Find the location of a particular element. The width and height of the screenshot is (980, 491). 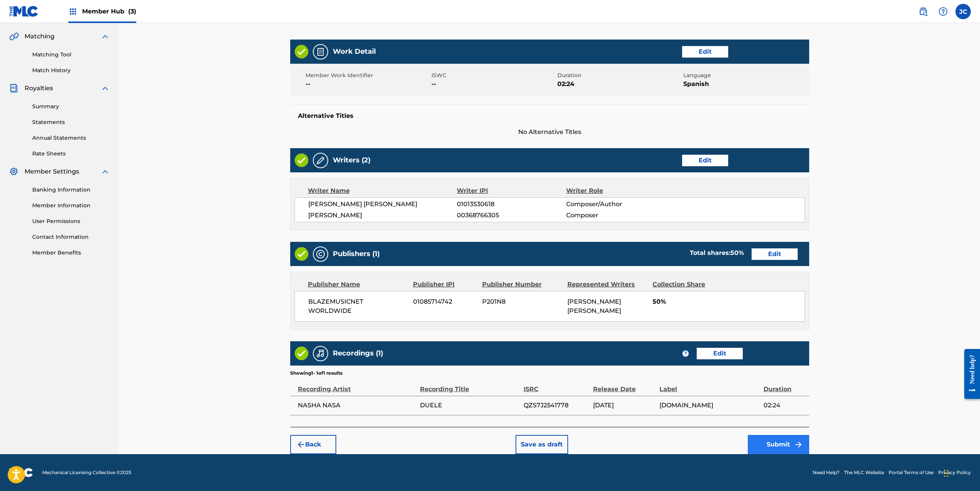

img: help is located at coordinates (943, 12).